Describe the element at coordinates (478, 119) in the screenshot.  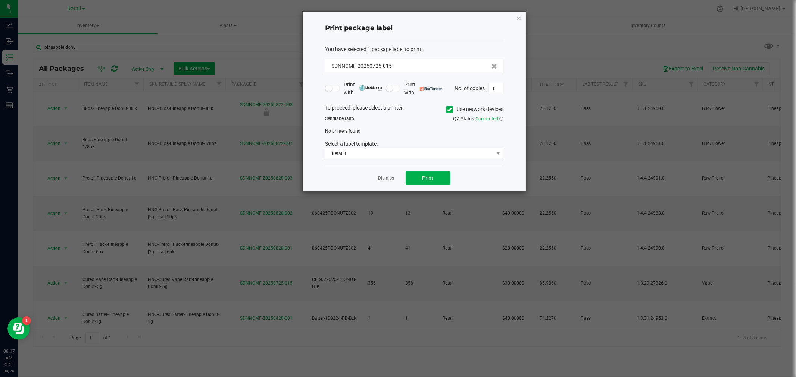
I see `span: QZ Status:` at that location.